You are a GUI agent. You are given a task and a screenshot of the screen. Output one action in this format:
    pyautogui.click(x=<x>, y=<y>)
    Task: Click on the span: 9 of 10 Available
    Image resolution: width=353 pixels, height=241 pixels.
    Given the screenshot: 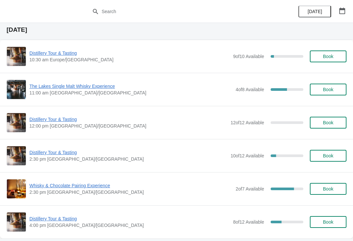 What is the action you would take?
    pyautogui.click(x=249, y=56)
    